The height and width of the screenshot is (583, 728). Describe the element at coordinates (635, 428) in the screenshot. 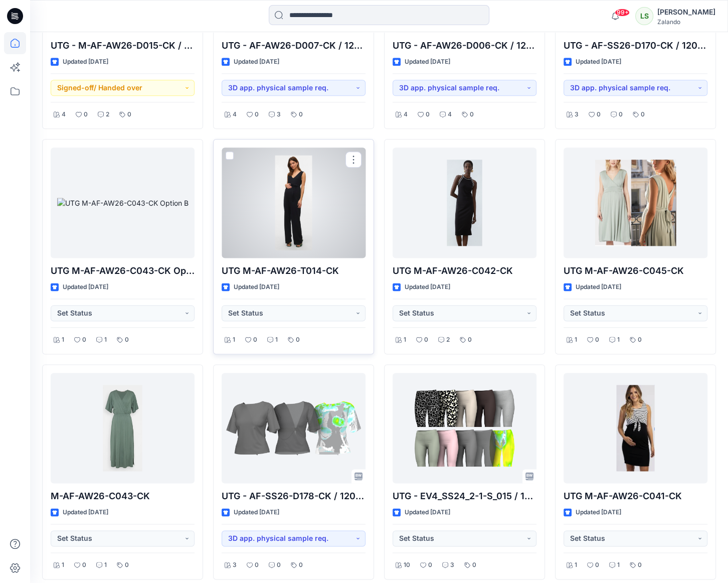

I see `a: UTG M-AF-AW26-C041-CK` at that location.